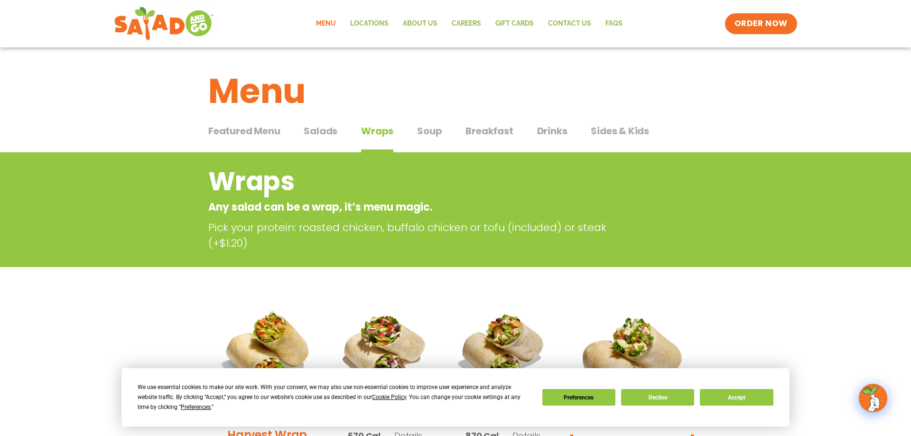  I want to click on button: Accept, so click(736, 397).